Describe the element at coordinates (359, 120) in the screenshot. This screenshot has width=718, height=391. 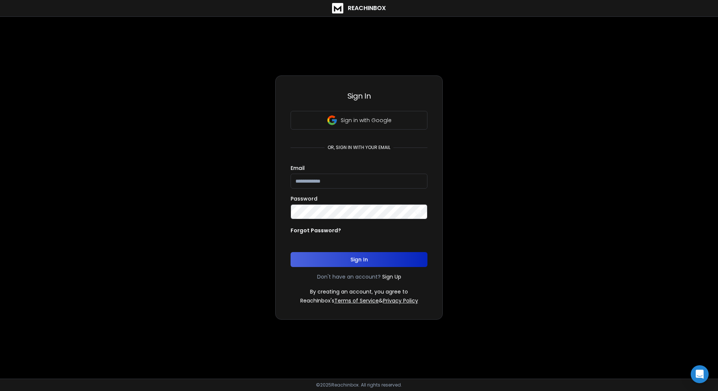
I see `button: Sign in with Google` at that location.